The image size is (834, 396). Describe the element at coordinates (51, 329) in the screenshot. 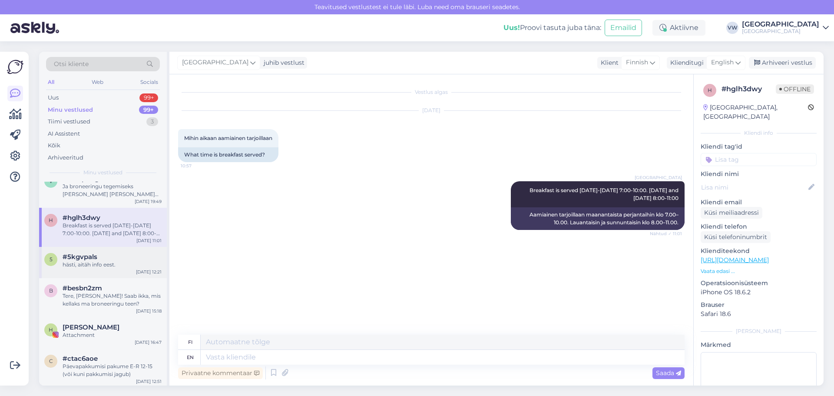

I see `span: H` at that location.